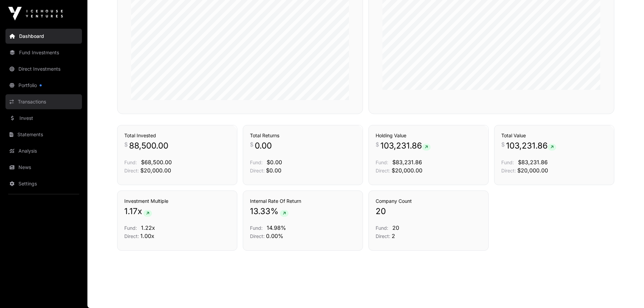 The width and height of the screenshot is (644, 308). What do you see at coordinates (428, 202) in the screenshot?
I see `h3: Company Count` at bounding box center [428, 202].